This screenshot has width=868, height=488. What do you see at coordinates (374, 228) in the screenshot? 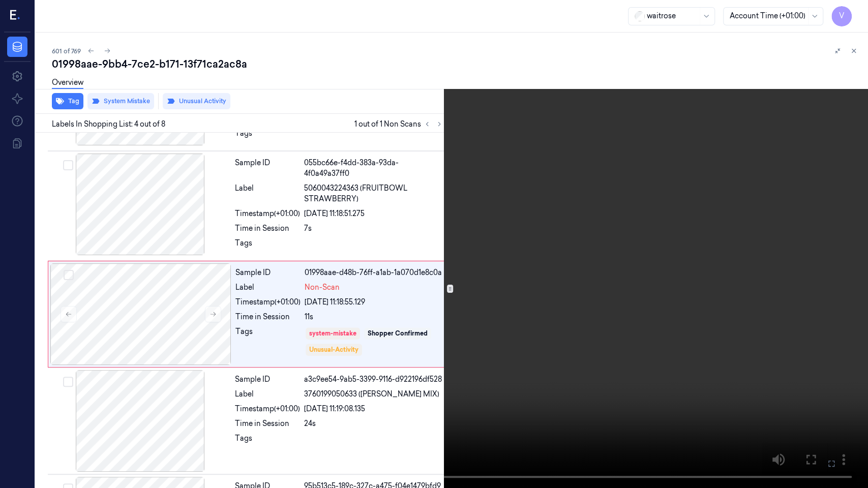
I see `div: 7s` at bounding box center [374, 228].